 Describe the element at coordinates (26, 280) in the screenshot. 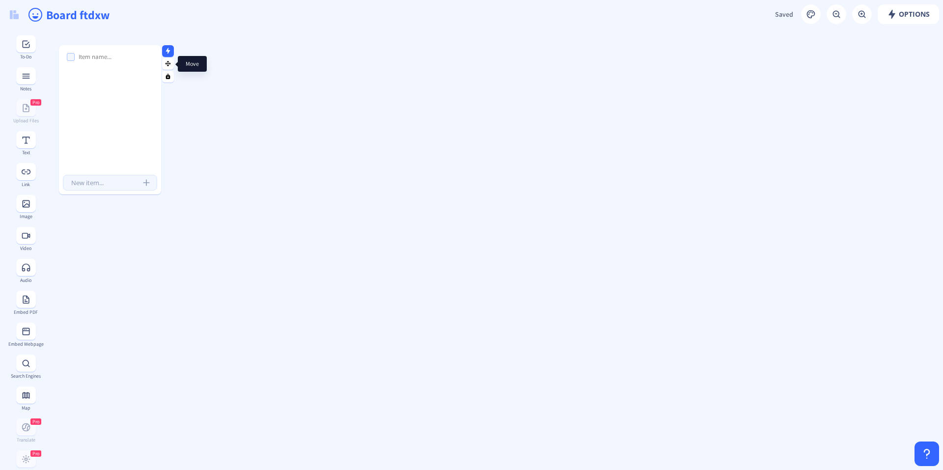

I see `div: Audio` at that location.